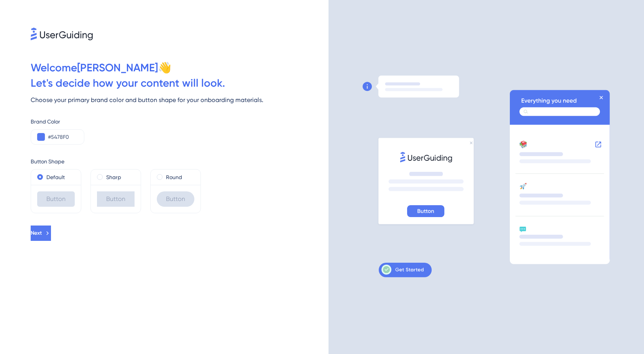  I want to click on label: Round, so click(174, 177).